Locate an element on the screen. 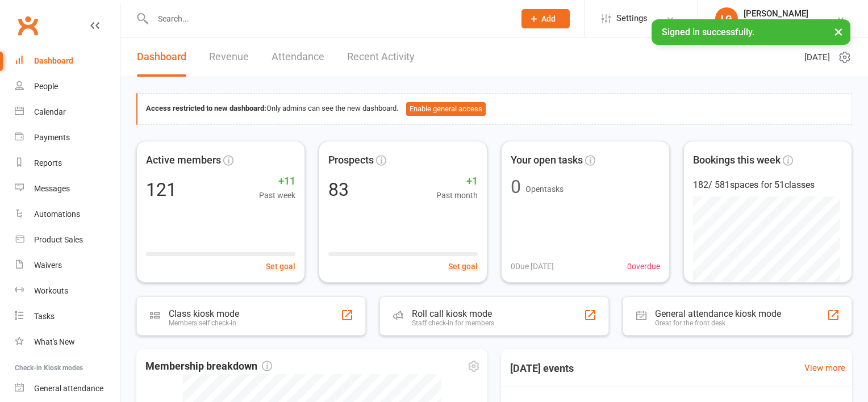 This screenshot has height=402, width=868. span: Settings is located at coordinates (632, 18).